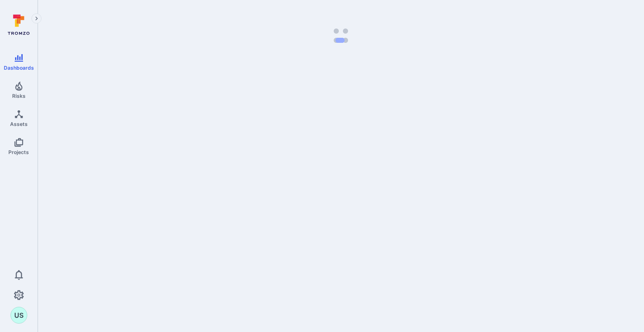  What do you see at coordinates (19, 96) in the screenshot?
I see `span: Risks` at bounding box center [19, 96].